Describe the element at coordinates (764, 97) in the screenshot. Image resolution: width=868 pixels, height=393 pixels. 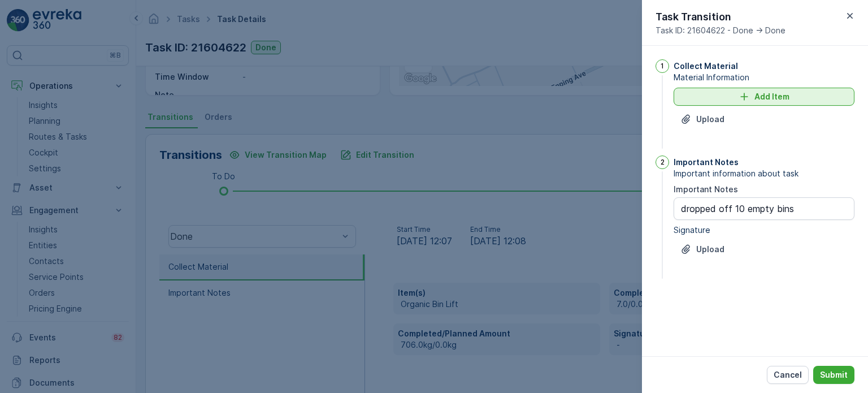
I see `button: Add Item` at that location.